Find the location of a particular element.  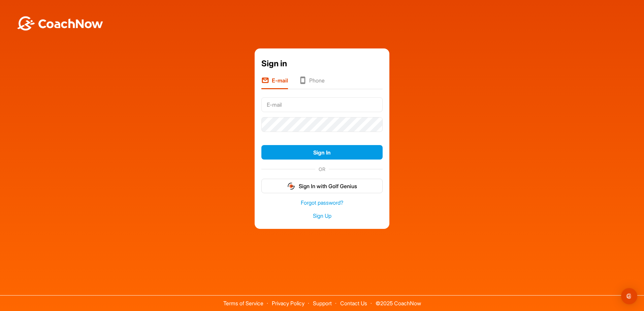

li: Phone is located at coordinates (311, 83).